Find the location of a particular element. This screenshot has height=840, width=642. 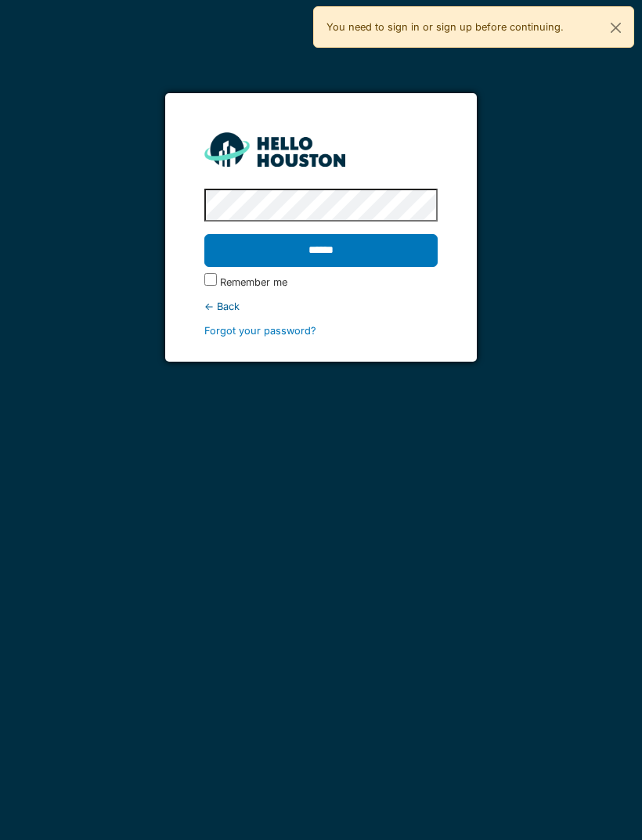

button: Close is located at coordinates (615, 28).